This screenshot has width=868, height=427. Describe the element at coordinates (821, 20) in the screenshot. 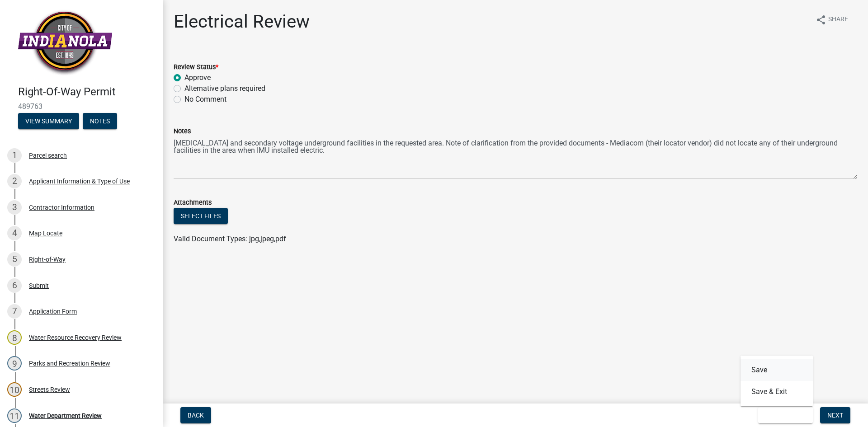

I see `i: share` at that location.